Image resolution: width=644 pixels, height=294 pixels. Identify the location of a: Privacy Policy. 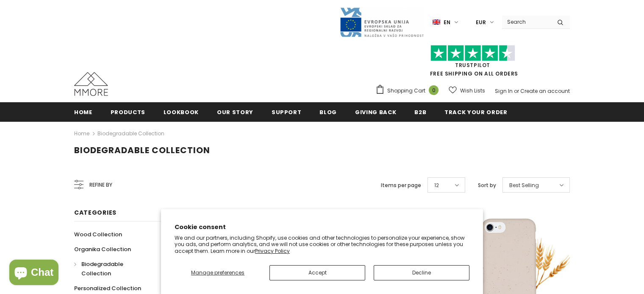
(272, 251).